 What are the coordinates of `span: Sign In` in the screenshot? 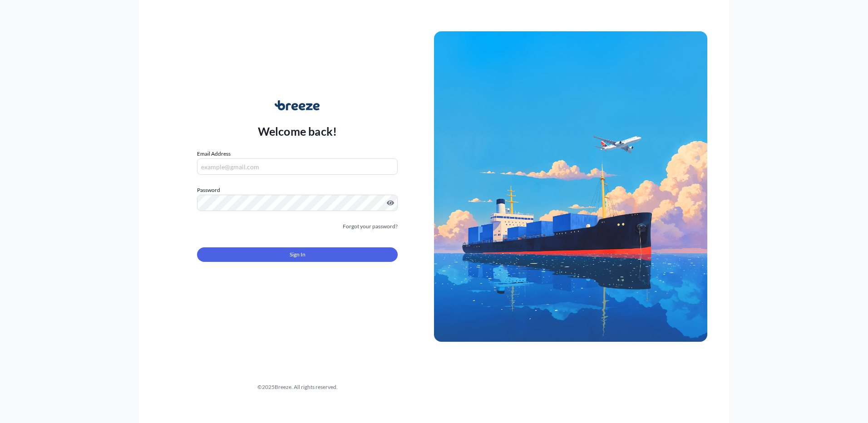 It's located at (297, 255).